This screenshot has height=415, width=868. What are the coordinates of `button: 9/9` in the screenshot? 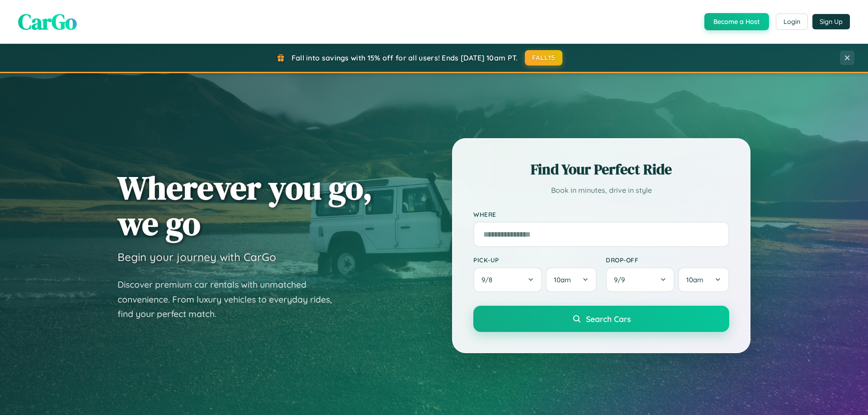 It's located at (640, 280).